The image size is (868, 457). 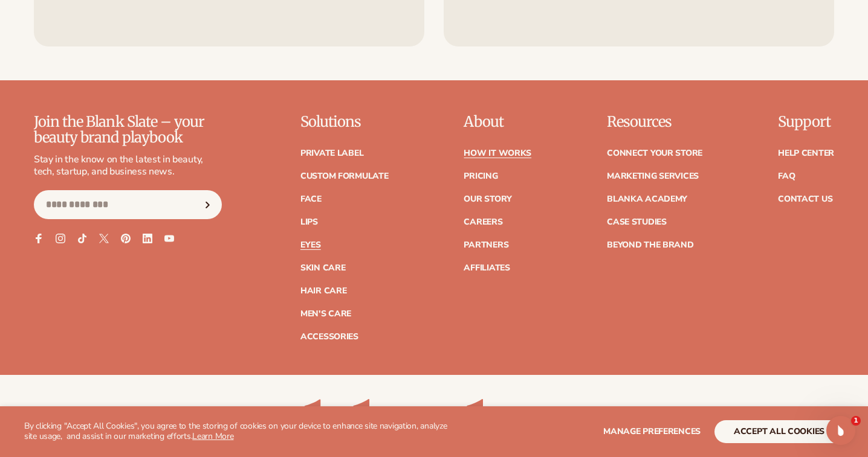 I want to click on a: Accessories, so click(x=329, y=337).